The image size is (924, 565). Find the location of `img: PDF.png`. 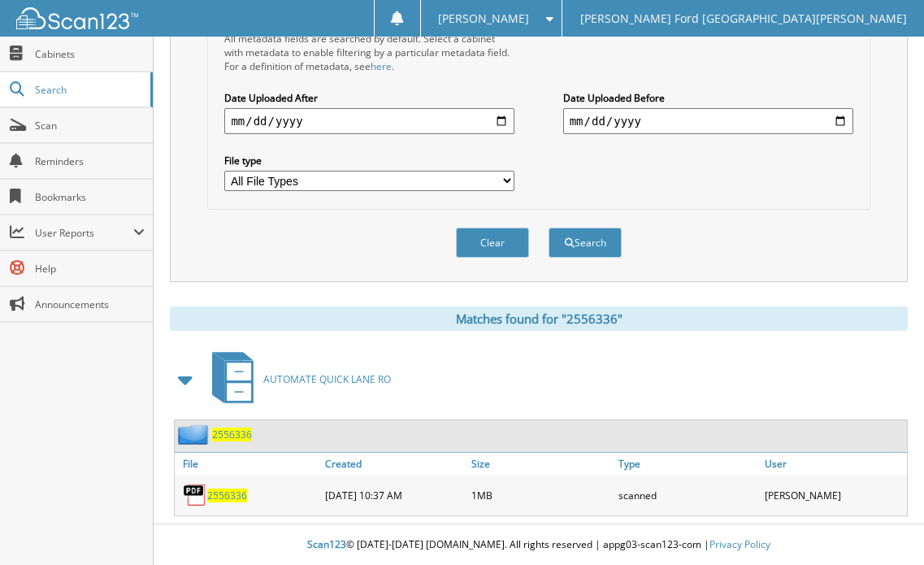

img: PDF.png is located at coordinates (195, 495).